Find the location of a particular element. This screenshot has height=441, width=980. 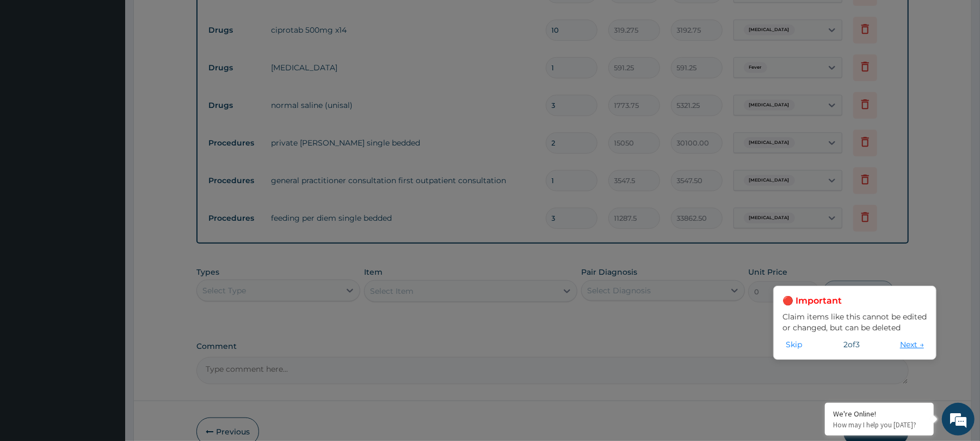

textarea: Type your message and hit 'Enter' is located at coordinates (106, 317).